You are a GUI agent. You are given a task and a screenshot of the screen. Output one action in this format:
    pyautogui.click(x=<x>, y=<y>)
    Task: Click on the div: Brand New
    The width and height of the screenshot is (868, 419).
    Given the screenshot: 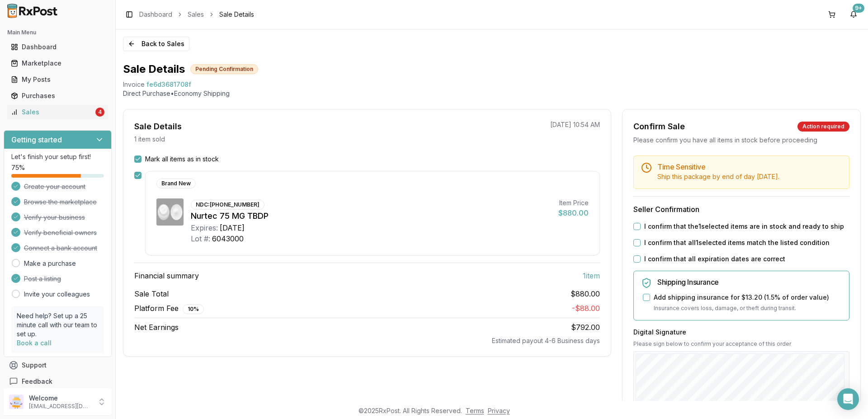 What is the action you would take?
    pyautogui.click(x=176, y=184)
    